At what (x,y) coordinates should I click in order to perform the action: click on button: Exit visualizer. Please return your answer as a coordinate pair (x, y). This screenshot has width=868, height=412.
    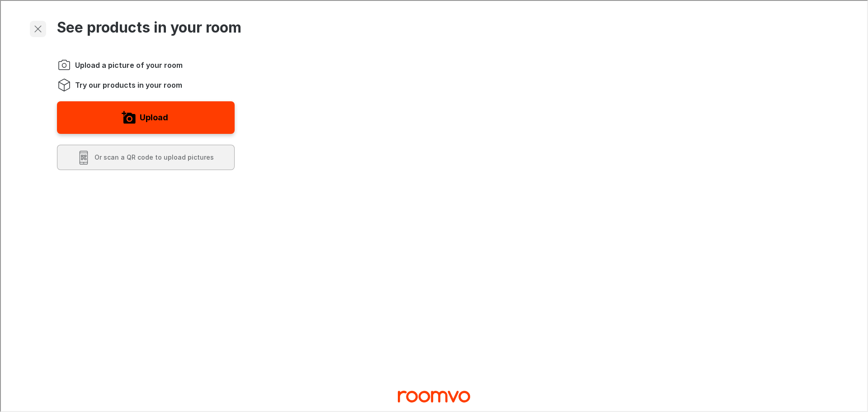
    Looking at the image, I should click on (37, 28).